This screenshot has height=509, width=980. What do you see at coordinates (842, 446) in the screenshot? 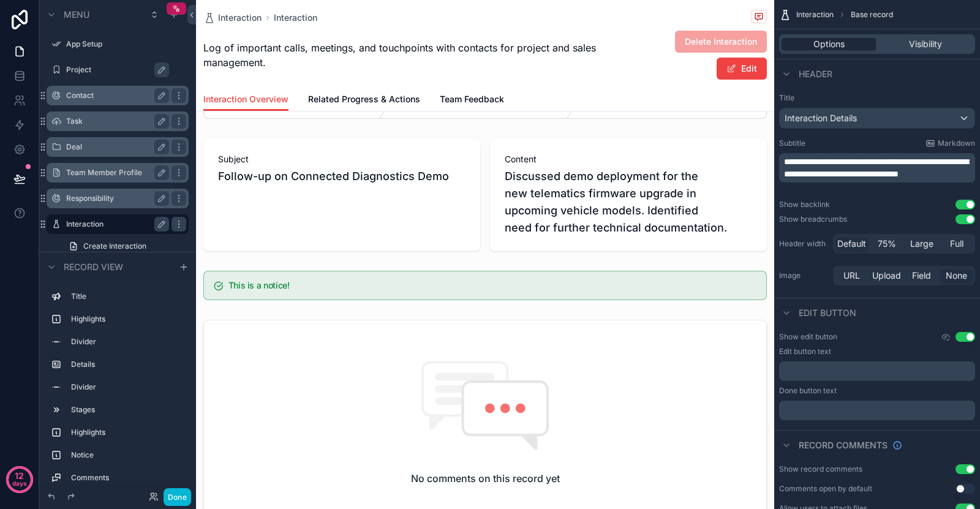
I see `span: Record comments` at bounding box center [842, 446].